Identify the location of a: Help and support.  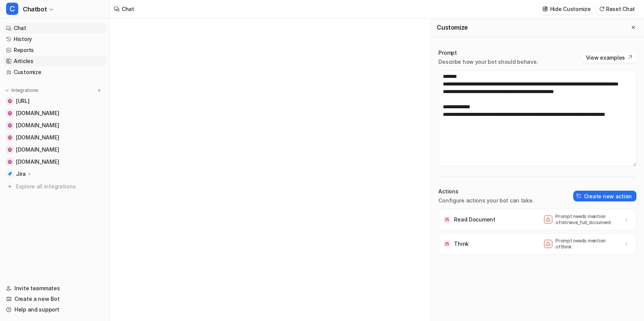
(54, 310).